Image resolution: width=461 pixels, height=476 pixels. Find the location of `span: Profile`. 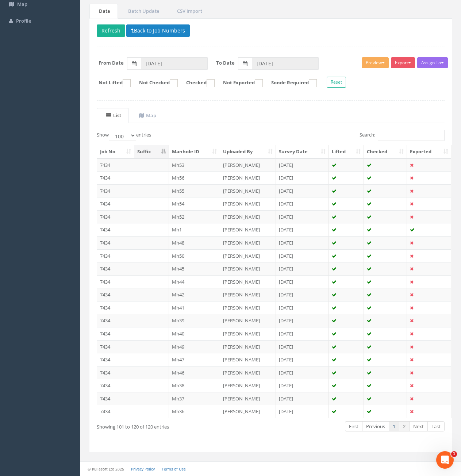

span: Profile is located at coordinates (23, 21).